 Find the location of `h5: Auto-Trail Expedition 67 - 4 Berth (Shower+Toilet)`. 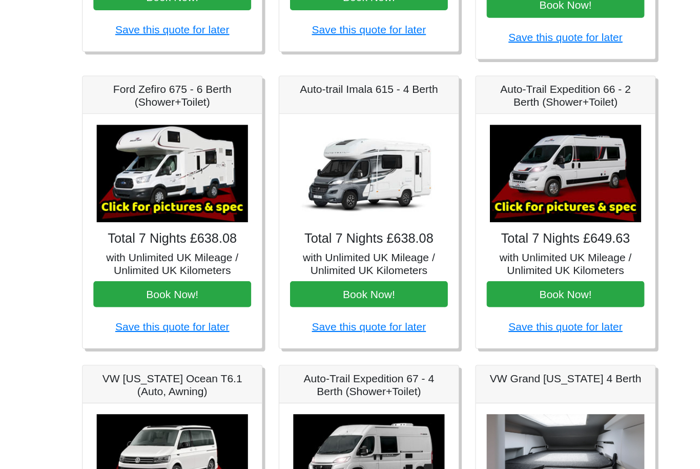

h5: Auto-Trail Expedition 67 - 4 Berth (Shower+Toilet) is located at coordinates (350, 368).